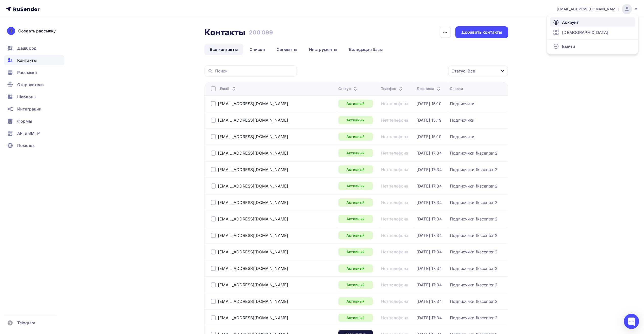 This screenshot has height=334, width=644. Describe the element at coordinates (462, 120) in the screenshot. I see `div: Подписчики` at that location.